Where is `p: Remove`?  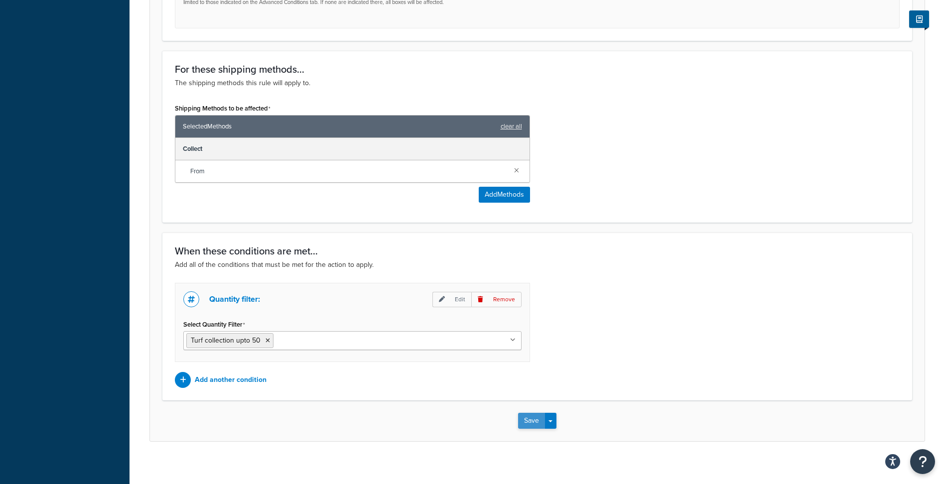
p: Remove is located at coordinates (496, 299).